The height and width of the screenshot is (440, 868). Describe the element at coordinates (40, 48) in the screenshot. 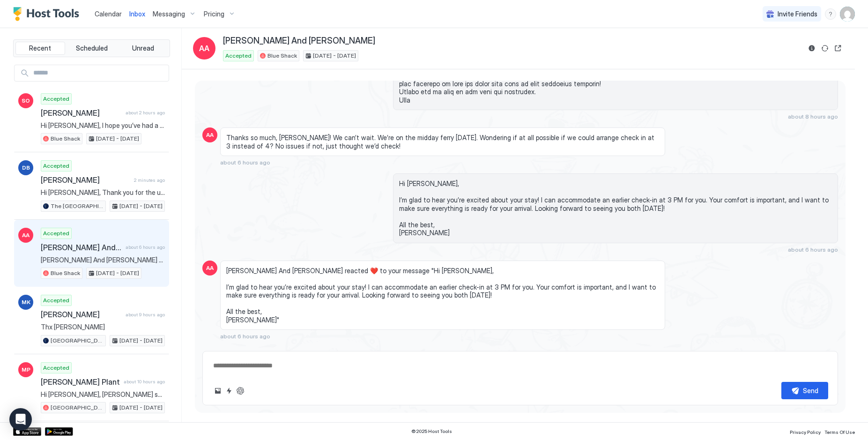

I see `button: Recent` at that location.